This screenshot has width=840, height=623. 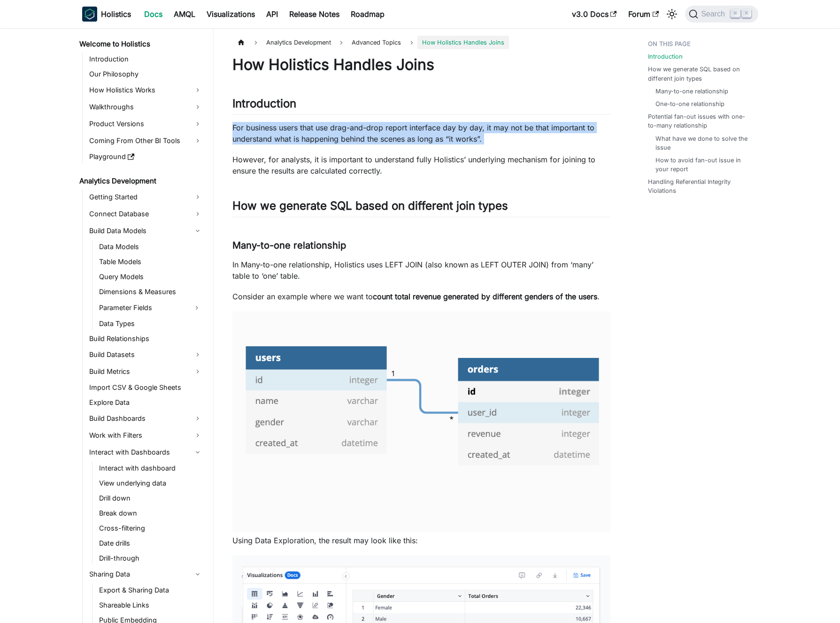 What do you see at coordinates (145, 75) in the screenshot?
I see `a: Our Philosophy` at bounding box center [145, 75].